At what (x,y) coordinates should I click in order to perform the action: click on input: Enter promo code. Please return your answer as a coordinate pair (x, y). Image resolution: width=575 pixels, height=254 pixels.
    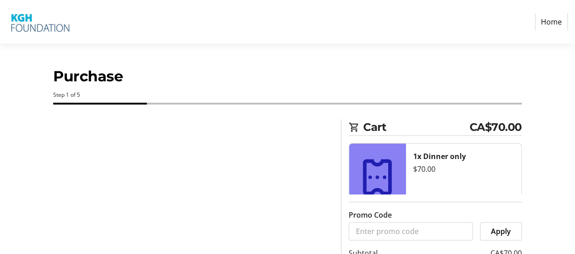
    Looking at the image, I should click on (411, 232).